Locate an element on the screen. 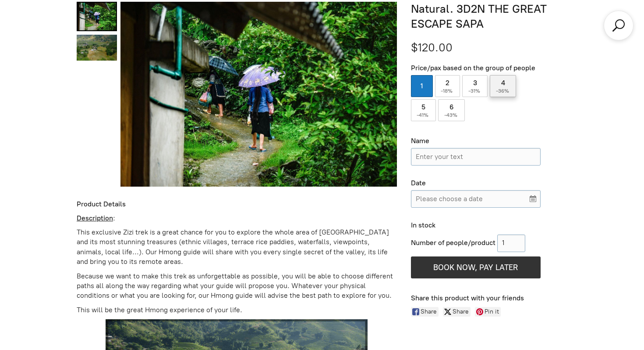 This screenshot has width=644, height=350. div: Share this product with your friends is located at coordinates (489, 298).